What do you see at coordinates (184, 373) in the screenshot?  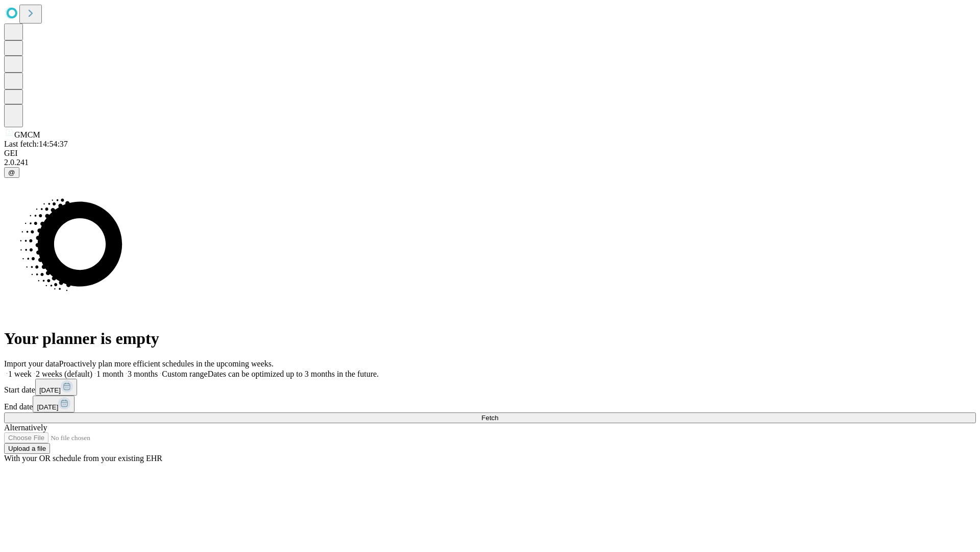 I see `span: Custom range` at bounding box center [184, 373].